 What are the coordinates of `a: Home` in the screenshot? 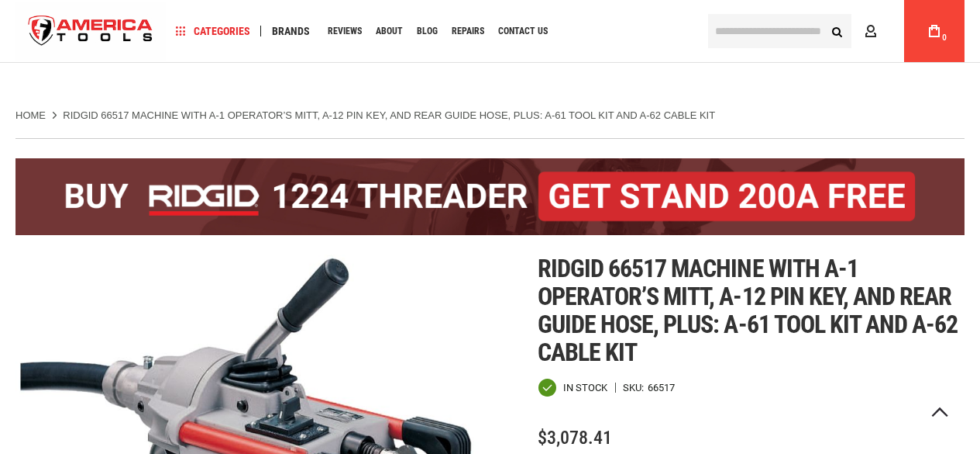 It's located at (30, 116).